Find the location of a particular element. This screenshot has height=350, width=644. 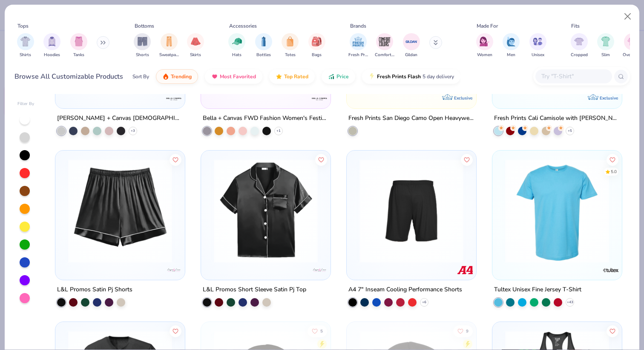

img: TopRated.gif is located at coordinates (279, 77).